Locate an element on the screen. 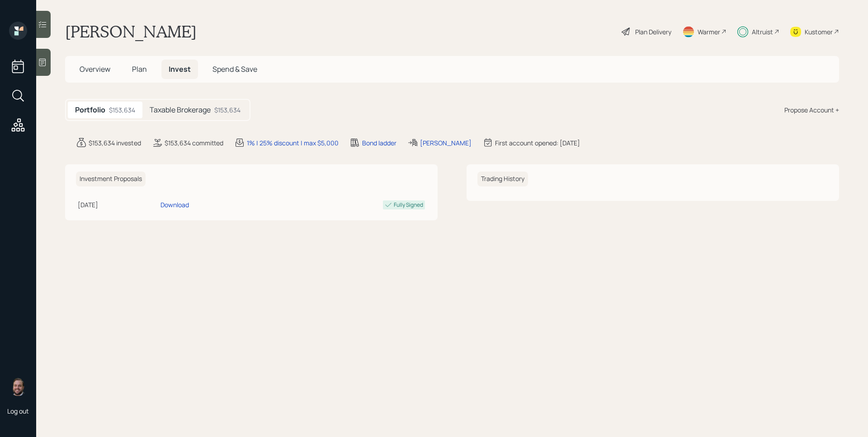  span: Invest is located at coordinates (179, 69).